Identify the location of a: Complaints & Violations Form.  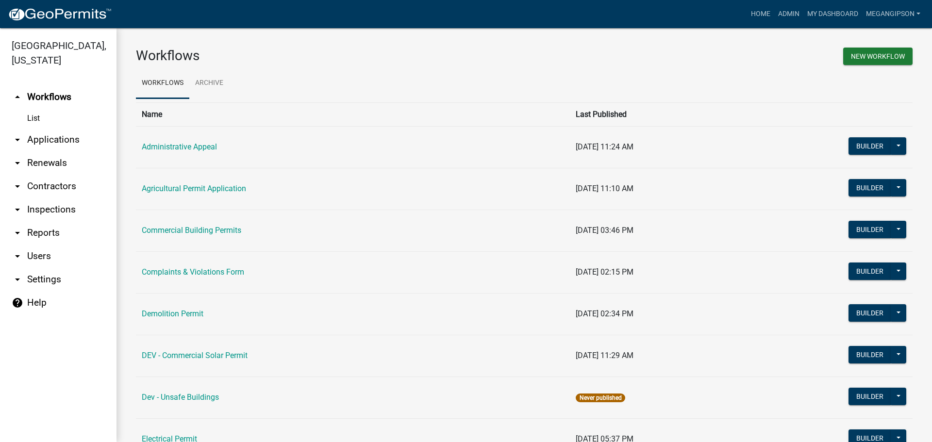
(193, 272).